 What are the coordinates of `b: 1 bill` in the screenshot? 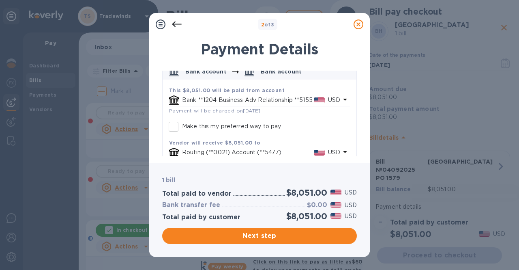 It's located at (169, 180).